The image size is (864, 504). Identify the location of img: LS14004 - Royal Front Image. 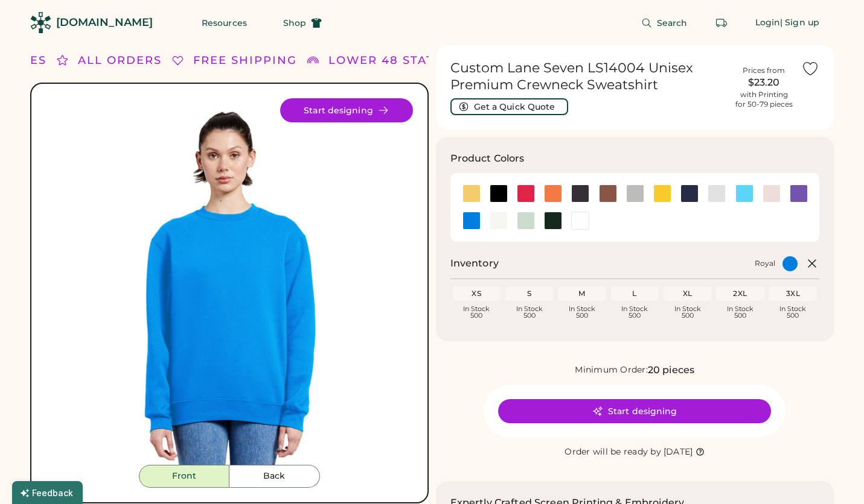
(229, 282).